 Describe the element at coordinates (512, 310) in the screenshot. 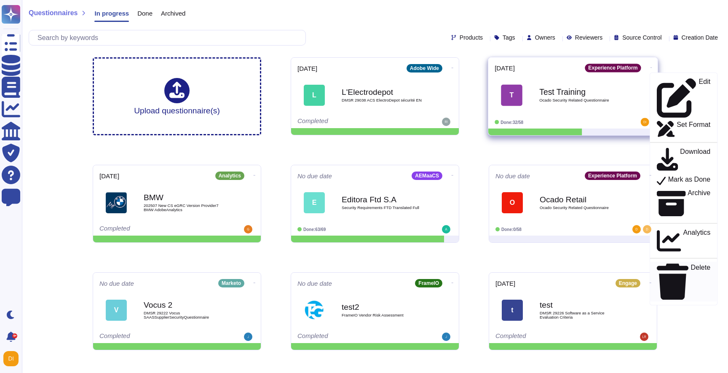

I see `div: t` at that location.